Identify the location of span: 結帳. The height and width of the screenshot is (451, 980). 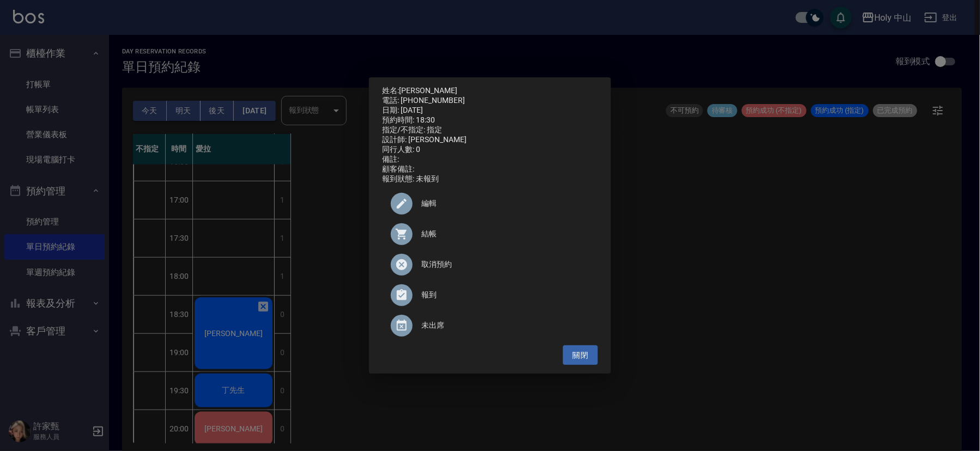
(505, 234).